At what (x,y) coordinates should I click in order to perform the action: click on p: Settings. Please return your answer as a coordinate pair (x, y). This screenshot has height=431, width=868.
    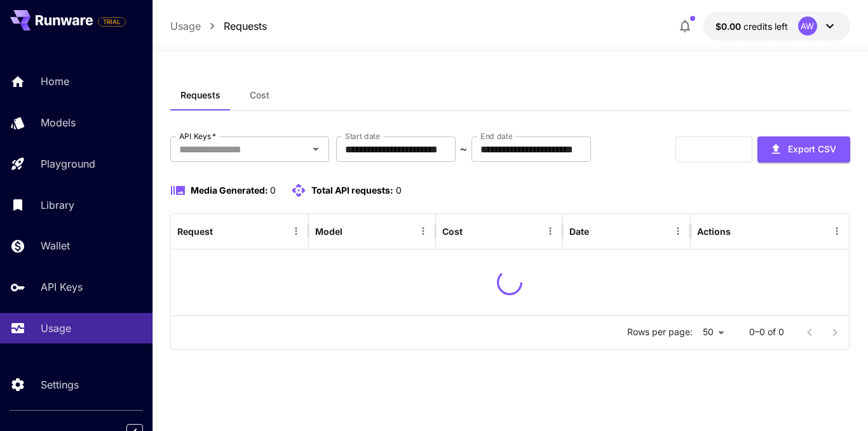
    Looking at the image, I should click on (60, 385).